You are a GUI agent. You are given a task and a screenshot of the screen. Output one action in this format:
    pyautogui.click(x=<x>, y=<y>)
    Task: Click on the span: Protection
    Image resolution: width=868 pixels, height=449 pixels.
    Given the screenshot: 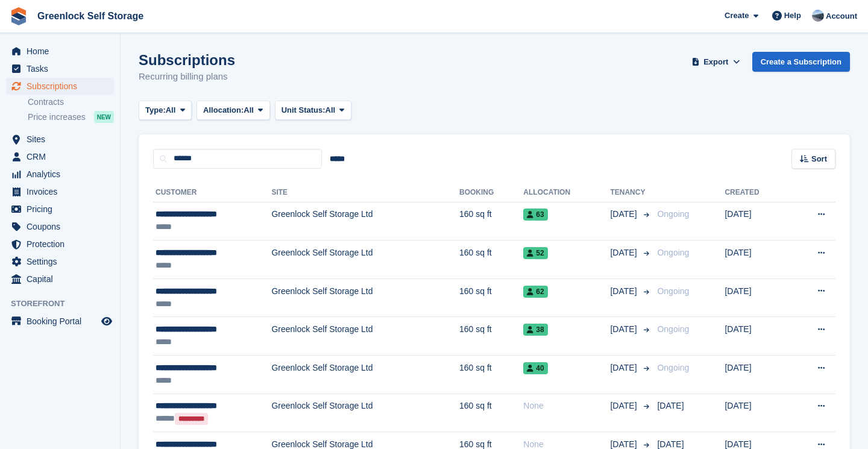 What is the action you would take?
    pyautogui.click(x=63, y=244)
    